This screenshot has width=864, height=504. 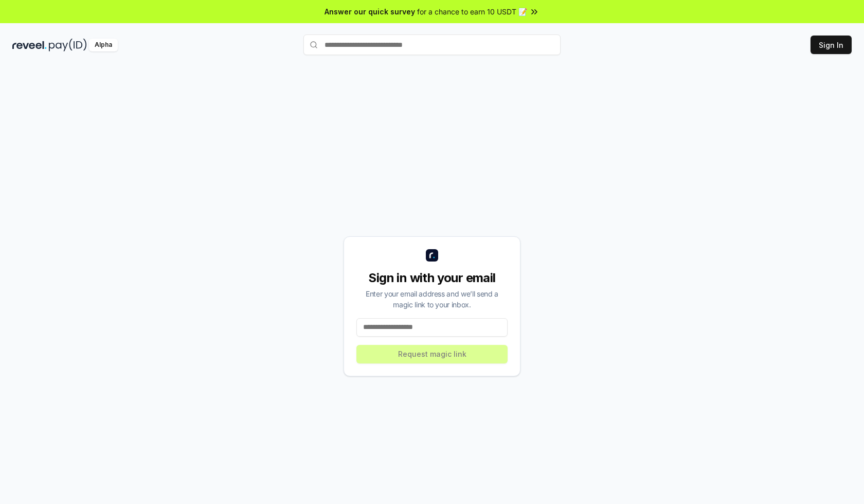 What do you see at coordinates (432, 255) in the screenshot?
I see `img: logo_small` at bounding box center [432, 255].